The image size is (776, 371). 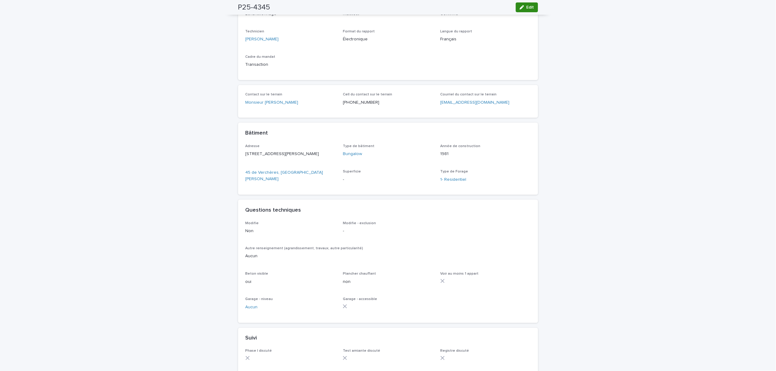 What do you see at coordinates (527, 7) in the screenshot?
I see `button: Edit` at bounding box center [527, 7].